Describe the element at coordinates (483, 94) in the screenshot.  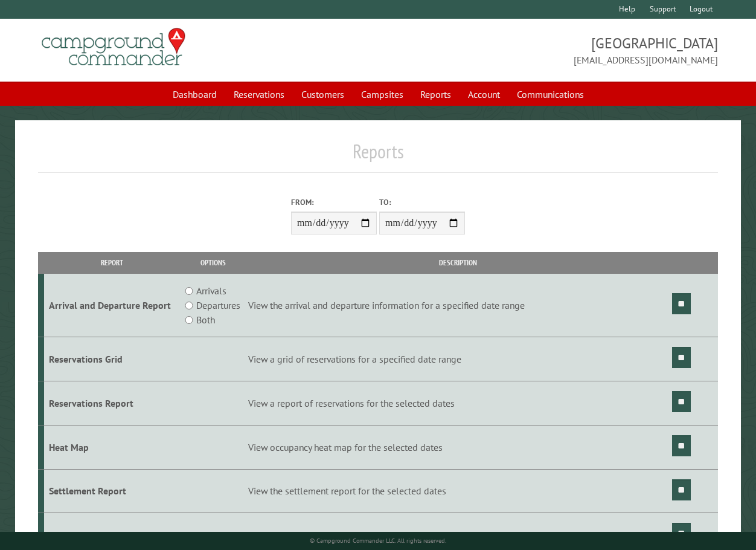
I see `a: Account` at that location.